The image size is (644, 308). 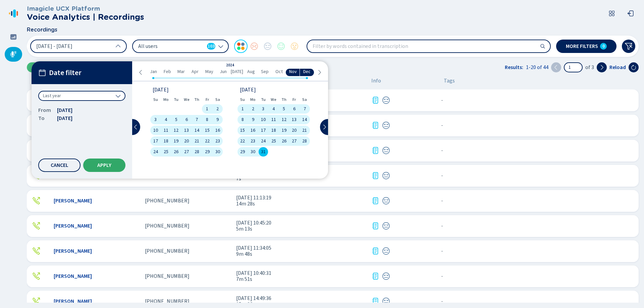 What do you see at coordinates (156, 141) in the screenshot?
I see `span: 17` at bounding box center [156, 141].